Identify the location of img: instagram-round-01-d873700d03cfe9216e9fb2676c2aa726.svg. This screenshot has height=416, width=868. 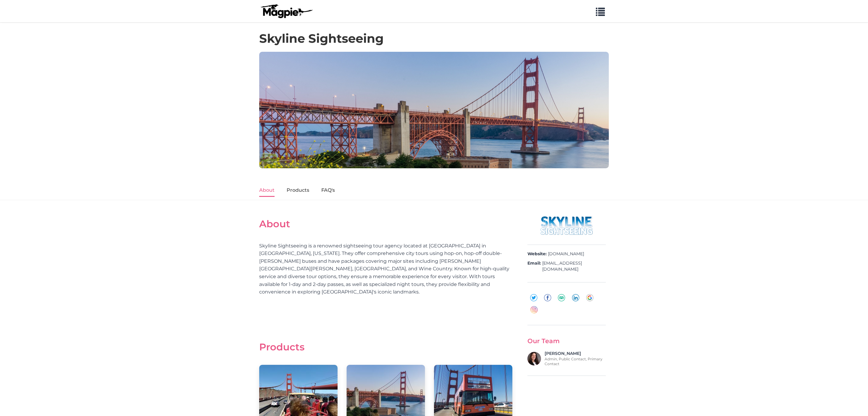
(534, 310).